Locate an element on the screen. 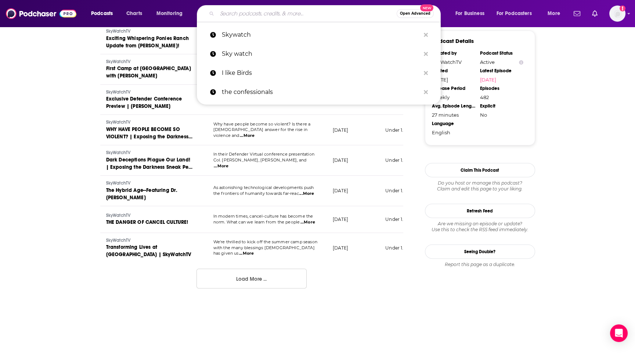 The image size is (635, 364). span: We're thrilled to kick off the summer camp season is located at coordinates (265, 242).